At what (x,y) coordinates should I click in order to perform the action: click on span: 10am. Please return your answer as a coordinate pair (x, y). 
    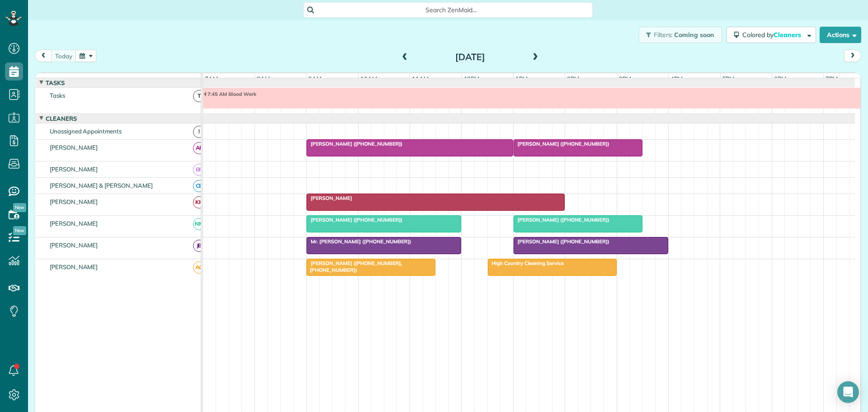
    Looking at the image, I should click on (368, 79).